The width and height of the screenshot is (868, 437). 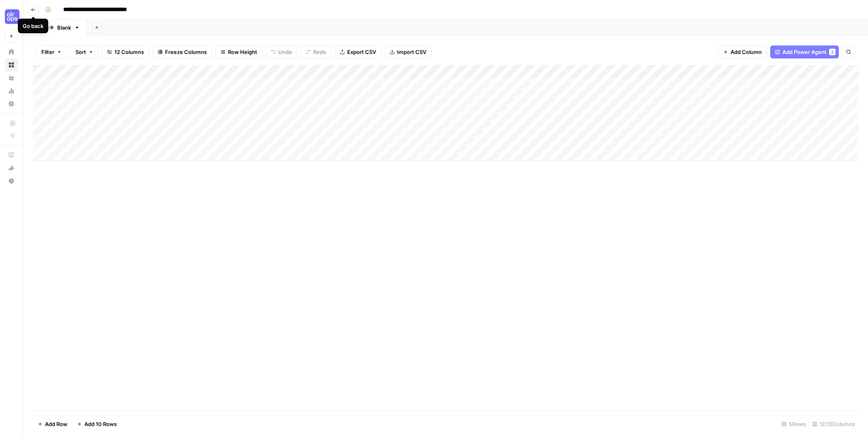 What do you see at coordinates (185, 52) in the screenshot?
I see `span: Freeze Columns` at bounding box center [185, 52].